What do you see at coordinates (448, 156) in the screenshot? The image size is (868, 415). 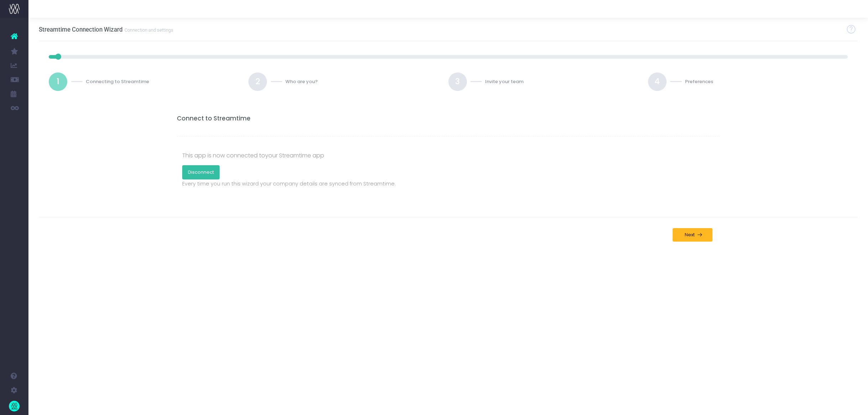 I see `p: This app is now connected to` at bounding box center [448, 156].